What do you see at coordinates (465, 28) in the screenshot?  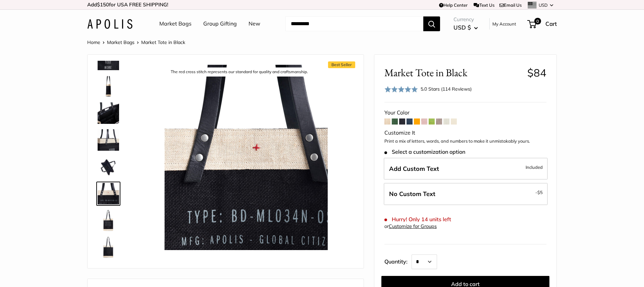 I see `button: USD $` at bounding box center [465, 28].